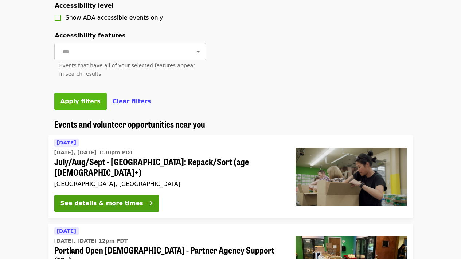 The image size is (461, 259). Describe the element at coordinates (351, 177) in the screenshot. I see `img: July/Aug/Sept - Portland: Repack/Sort (age 8+) organized by Oregon Food Bank` at that location.